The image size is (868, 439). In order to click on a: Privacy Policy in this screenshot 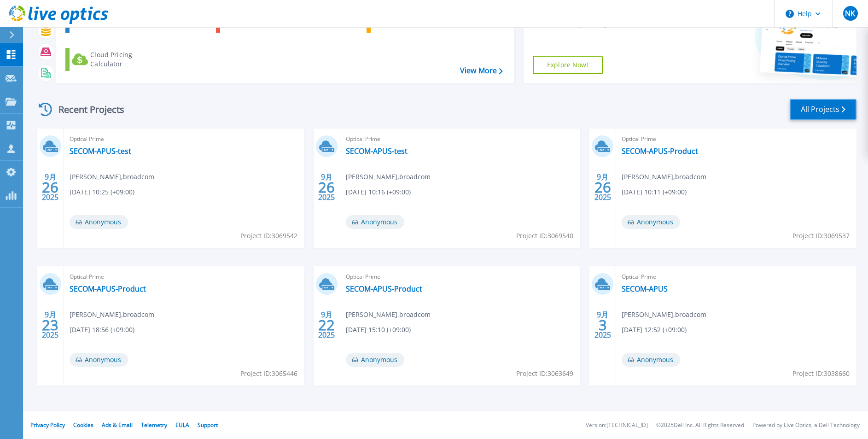, I will do `click(48, 425)`.